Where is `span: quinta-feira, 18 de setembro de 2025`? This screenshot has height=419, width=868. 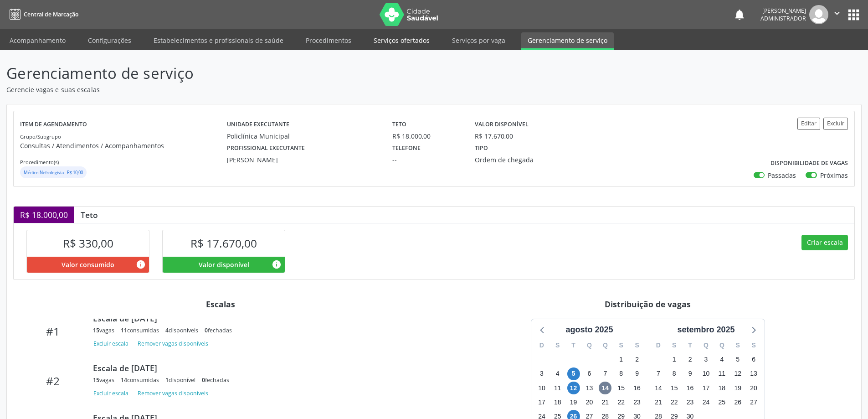
span: quinta-feira, 18 de setembro de 2025 is located at coordinates (722, 388).